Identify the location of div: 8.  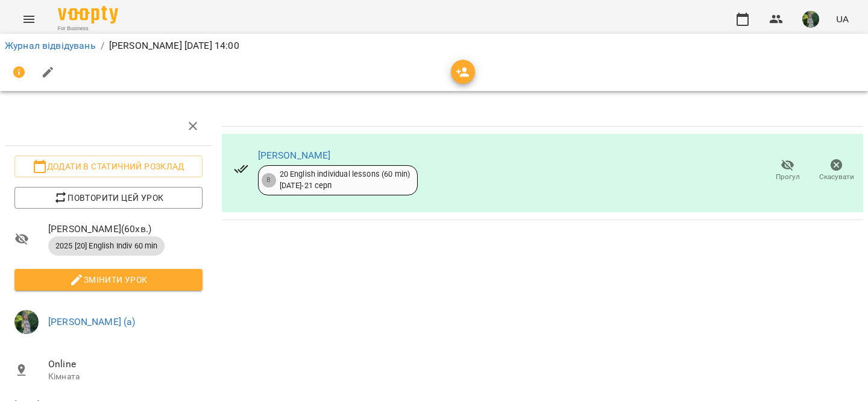
(269, 180).